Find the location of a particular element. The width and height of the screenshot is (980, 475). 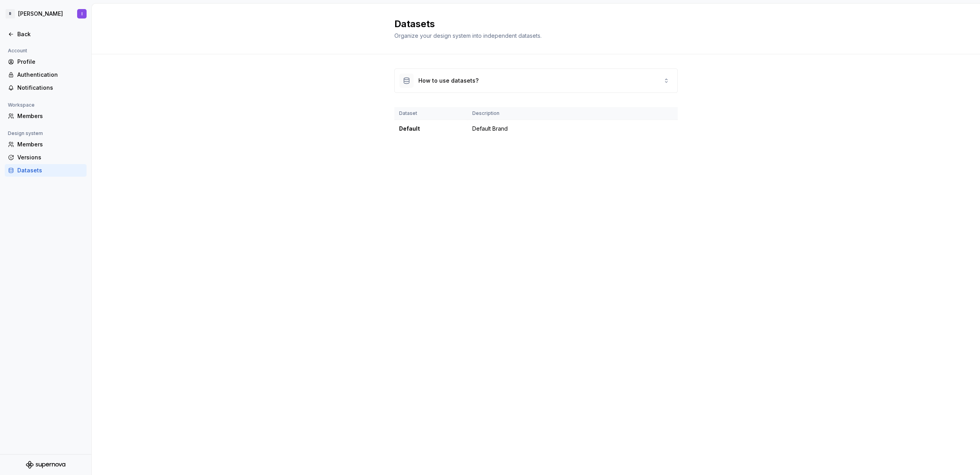

div: Default is located at coordinates (431, 129).